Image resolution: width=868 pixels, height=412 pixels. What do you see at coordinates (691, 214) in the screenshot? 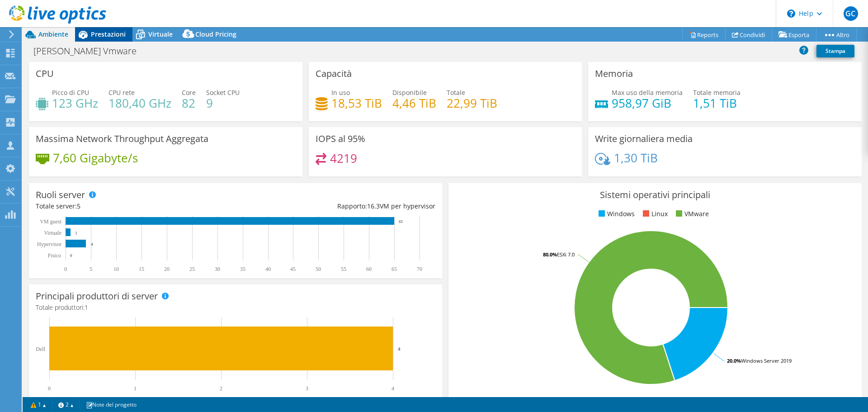
I see `li: VMware` at bounding box center [691, 214].